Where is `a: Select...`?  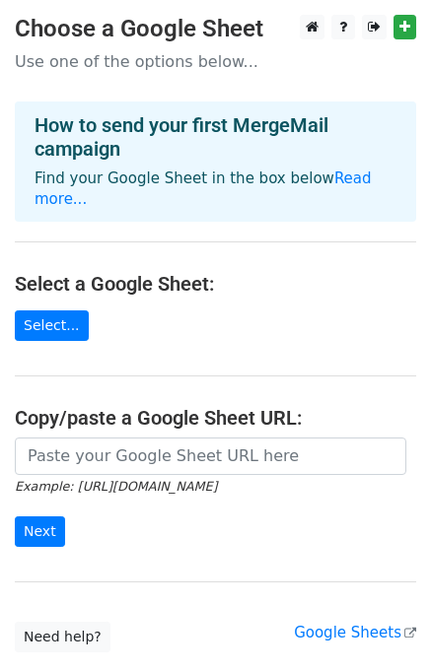 a: Select... is located at coordinates (51, 325).